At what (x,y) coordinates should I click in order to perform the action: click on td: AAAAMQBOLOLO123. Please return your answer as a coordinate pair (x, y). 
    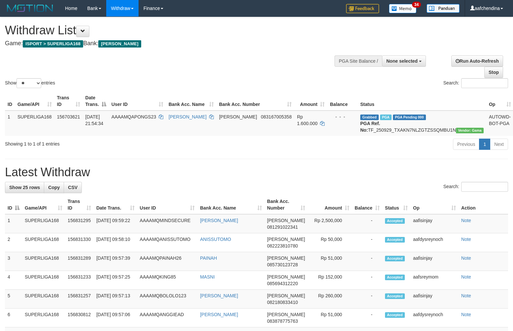
    Looking at the image, I should click on (167, 299).